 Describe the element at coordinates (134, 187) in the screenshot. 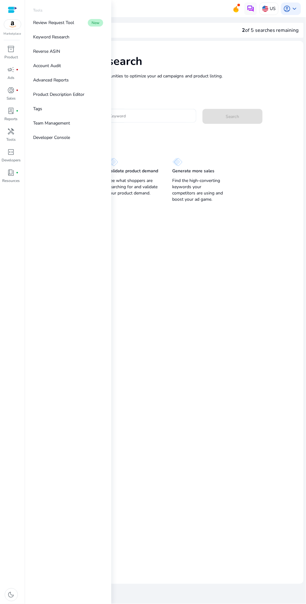

I see `p: See what shoppers are searching for and validate your product demand.` at that location.